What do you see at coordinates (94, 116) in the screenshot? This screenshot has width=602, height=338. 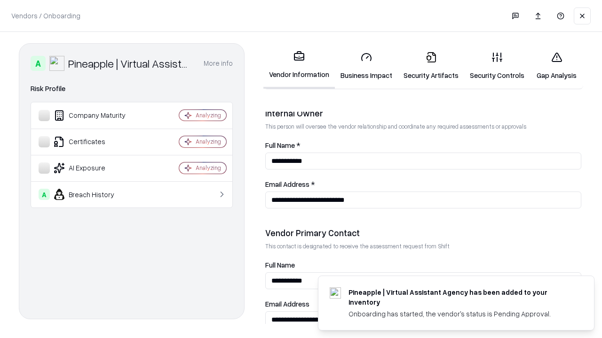 I see `div: Company Maturity` at bounding box center [94, 116].